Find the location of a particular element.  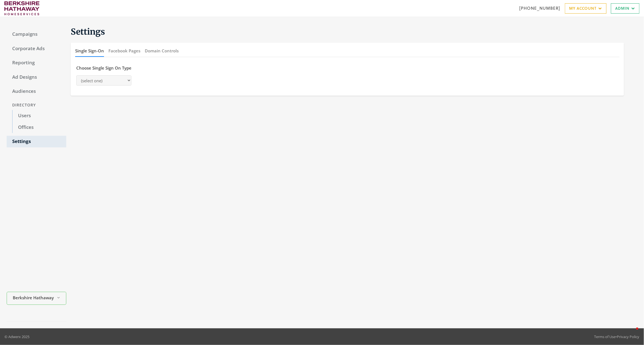

span: Settings is located at coordinates (88, 32).